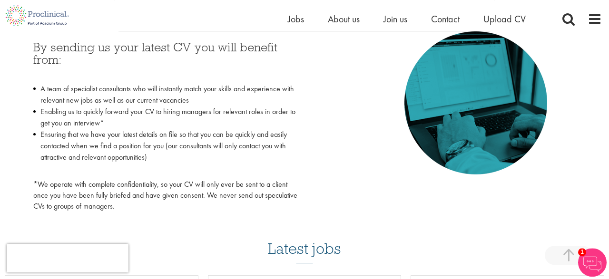  Describe the element at coordinates (446, 19) in the screenshot. I see `a: Contact` at that location.